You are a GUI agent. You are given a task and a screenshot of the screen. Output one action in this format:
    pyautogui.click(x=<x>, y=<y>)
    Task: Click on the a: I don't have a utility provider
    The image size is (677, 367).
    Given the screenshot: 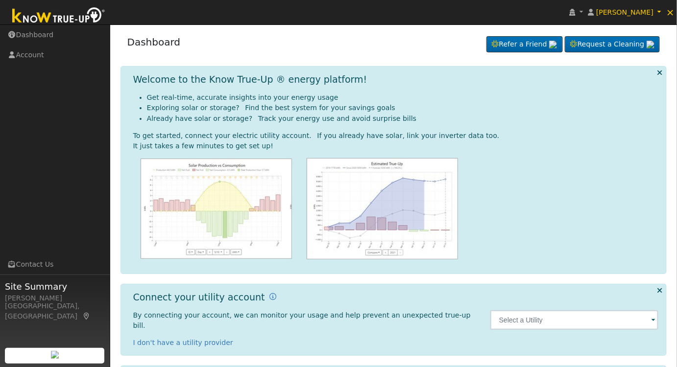 What is the action you would take?
    pyautogui.click(x=183, y=343)
    